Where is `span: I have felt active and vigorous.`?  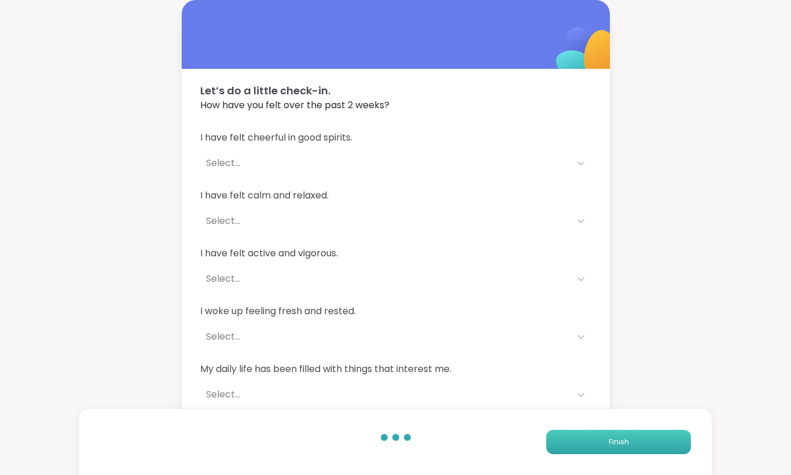 span: I have felt active and vigorous. is located at coordinates (396, 253).